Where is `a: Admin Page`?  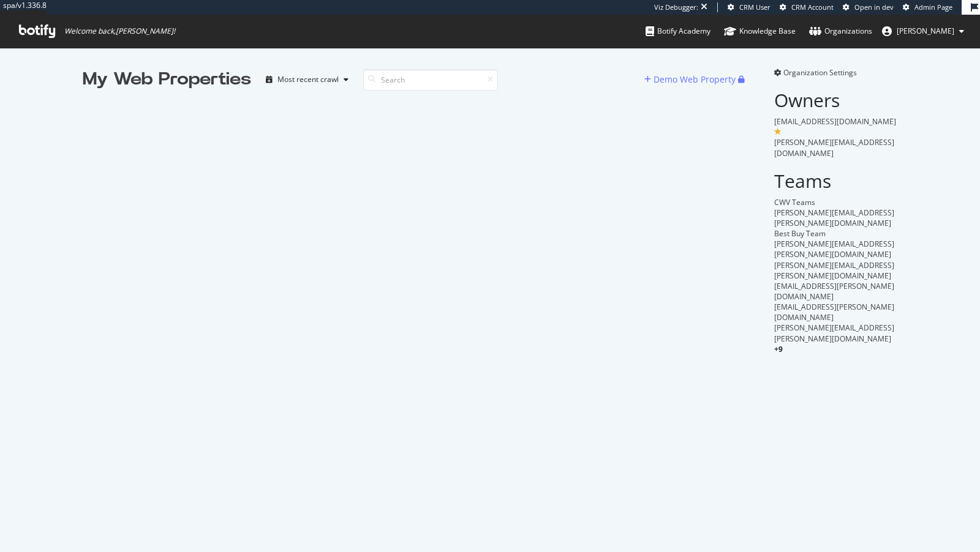 a: Admin Page is located at coordinates (927, 8).